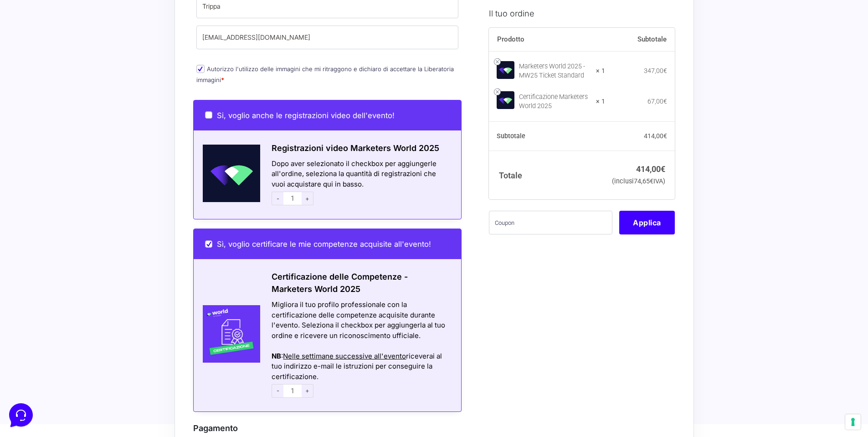  Describe the element at coordinates (554, 101) in the screenshot. I see `div: Certificazione Marketers World 2025` at that location.